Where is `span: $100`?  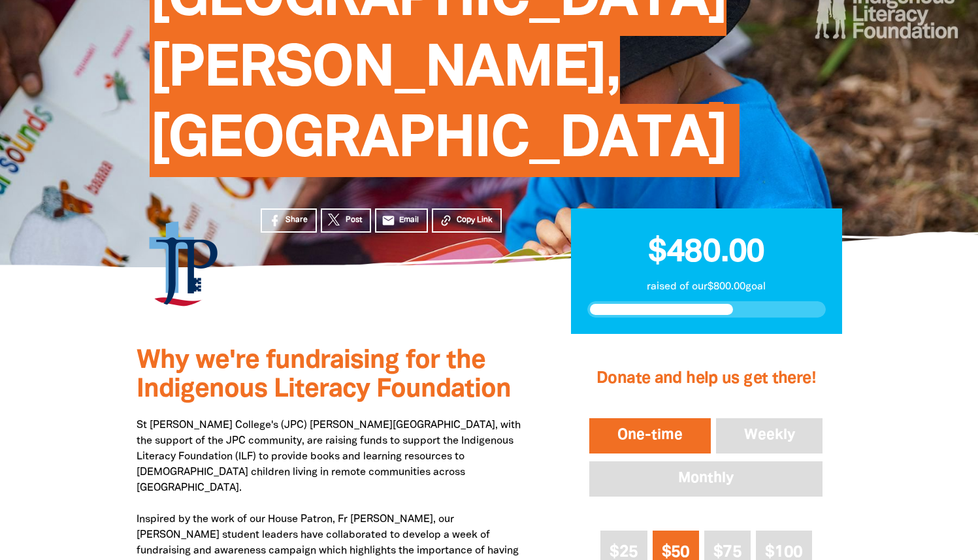
span: $100 is located at coordinates (783, 552).